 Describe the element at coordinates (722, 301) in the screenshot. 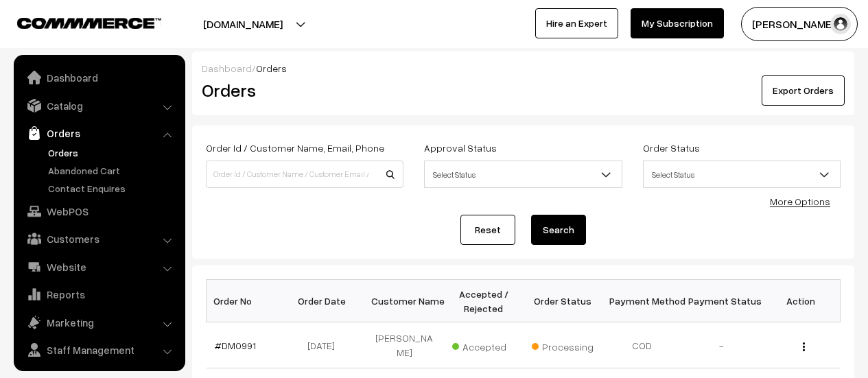

I see `th: Payment Status` at that location.